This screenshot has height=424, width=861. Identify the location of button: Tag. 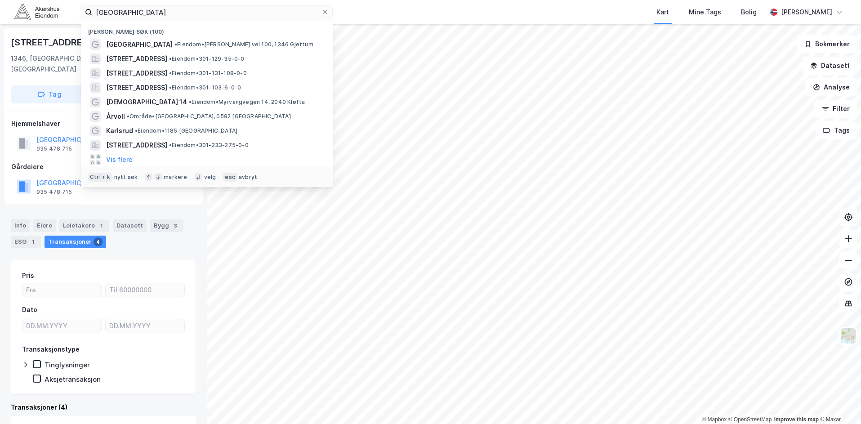
(49, 94).